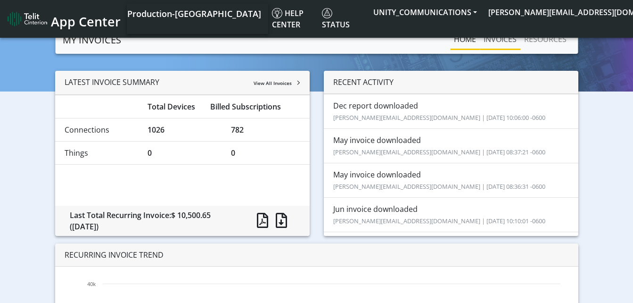  Describe the element at coordinates (293, 19) in the screenshot. I see `a: Help center` at that location.